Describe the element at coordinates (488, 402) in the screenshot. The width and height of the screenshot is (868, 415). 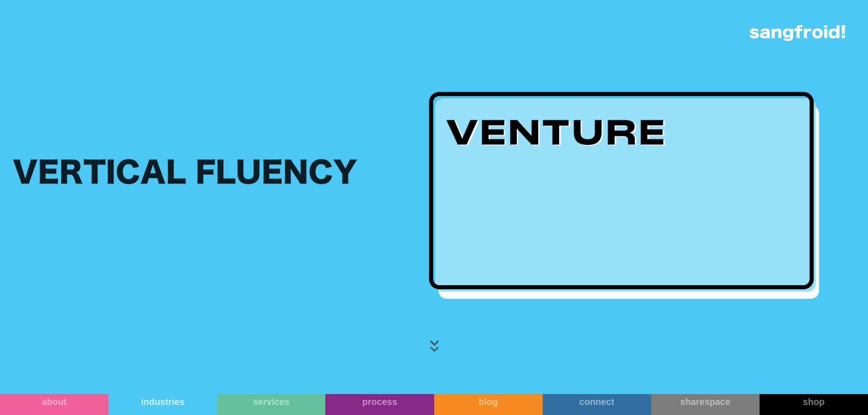
I see `div: blog` at that location.